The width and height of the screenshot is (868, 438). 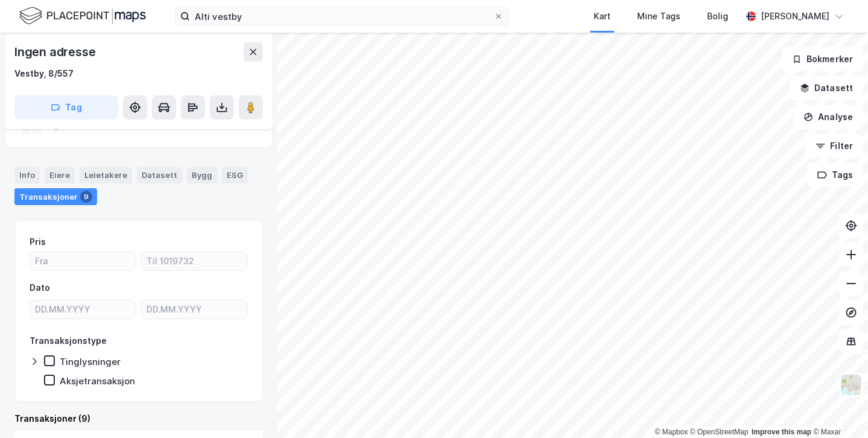 What do you see at coordinates (38, 242) in the screenshot?
I see `div: Pris` at bounding box center [38, 242].